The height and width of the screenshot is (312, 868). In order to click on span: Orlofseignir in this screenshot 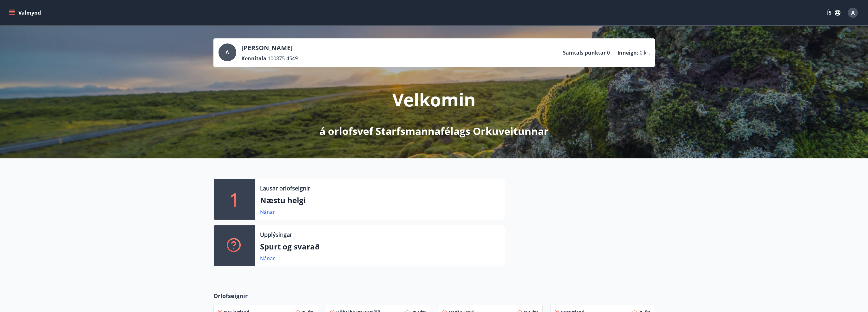, I will do `click(230, 296)`.